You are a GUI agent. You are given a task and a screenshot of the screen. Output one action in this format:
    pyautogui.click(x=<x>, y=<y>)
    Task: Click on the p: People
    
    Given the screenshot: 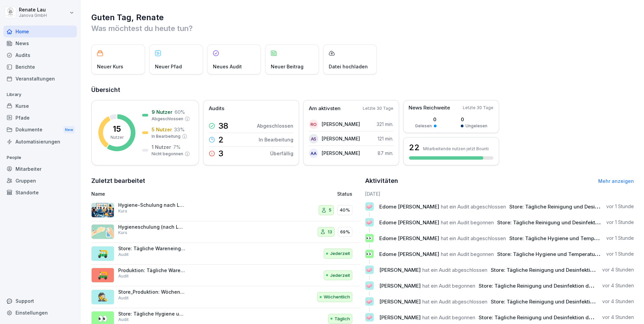 What is the action you would take?
    pyautogui.click(x=40, y=158)
    